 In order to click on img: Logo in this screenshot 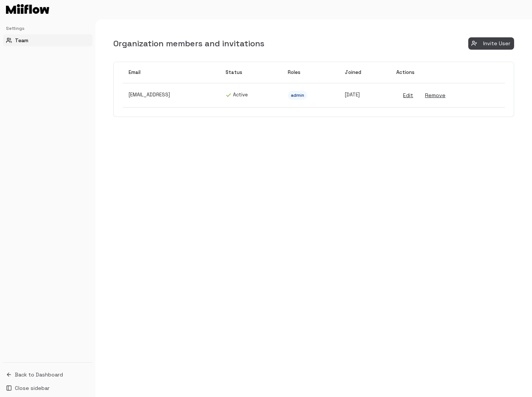, I will do `click(28, 9)`.